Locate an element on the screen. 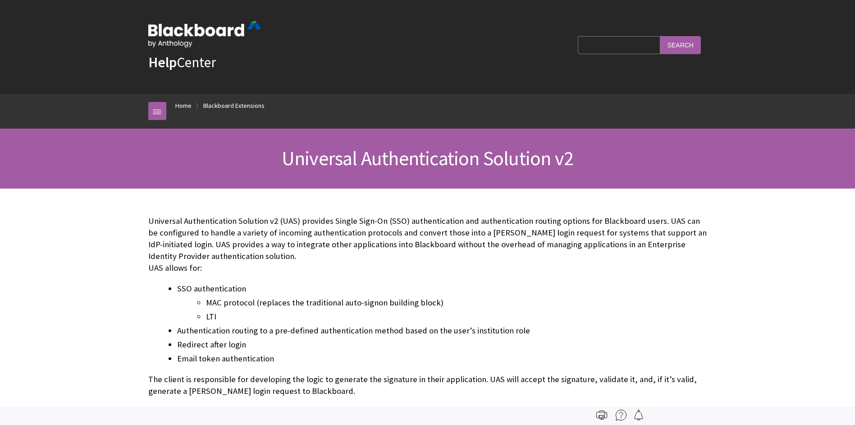  a: Home is located at coordinates (183, 105).